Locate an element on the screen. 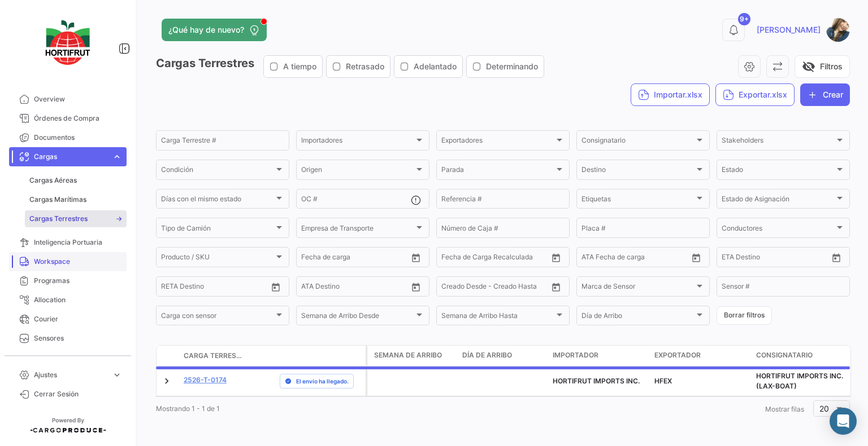  img: 67520e24-8e31-41af-9406-a183c2b4e474.jpg is located at coordinates (838, 30).